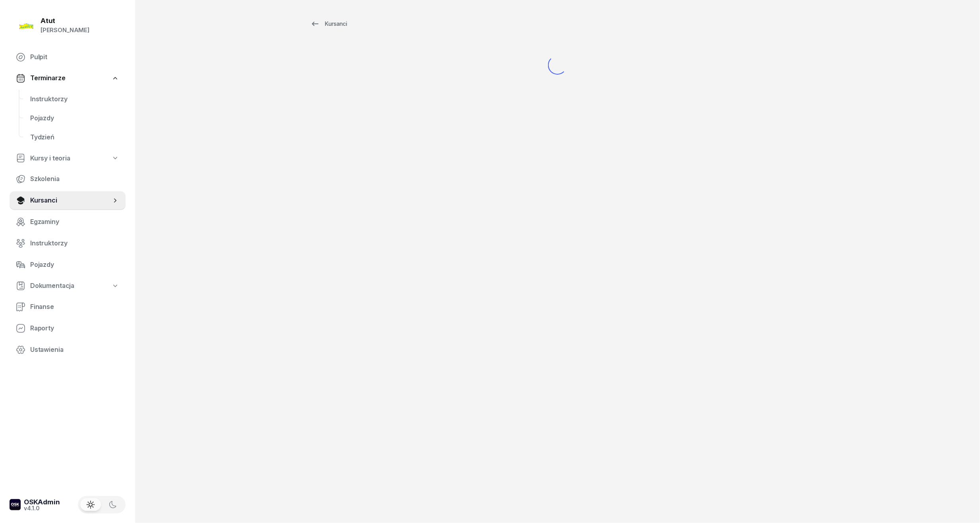 Image resolution: width=980 pixels, height=523 pixels. Describe the element at coordinates (67, 222) in the screenshot. I see `a: Egzaminy` at that location.